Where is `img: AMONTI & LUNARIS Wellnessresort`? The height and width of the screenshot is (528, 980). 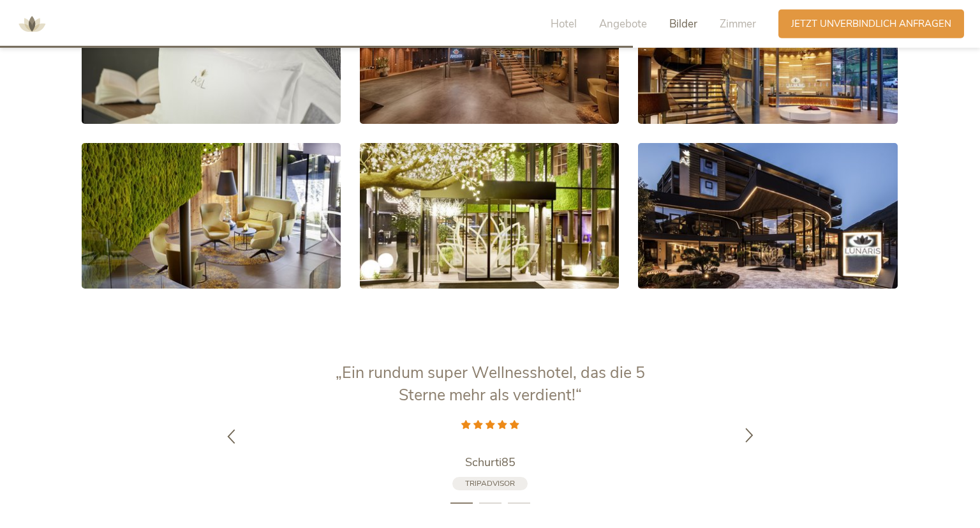
img: AMONTI & LUNARIS Wellnessresort is located at coordinates (32, 24).